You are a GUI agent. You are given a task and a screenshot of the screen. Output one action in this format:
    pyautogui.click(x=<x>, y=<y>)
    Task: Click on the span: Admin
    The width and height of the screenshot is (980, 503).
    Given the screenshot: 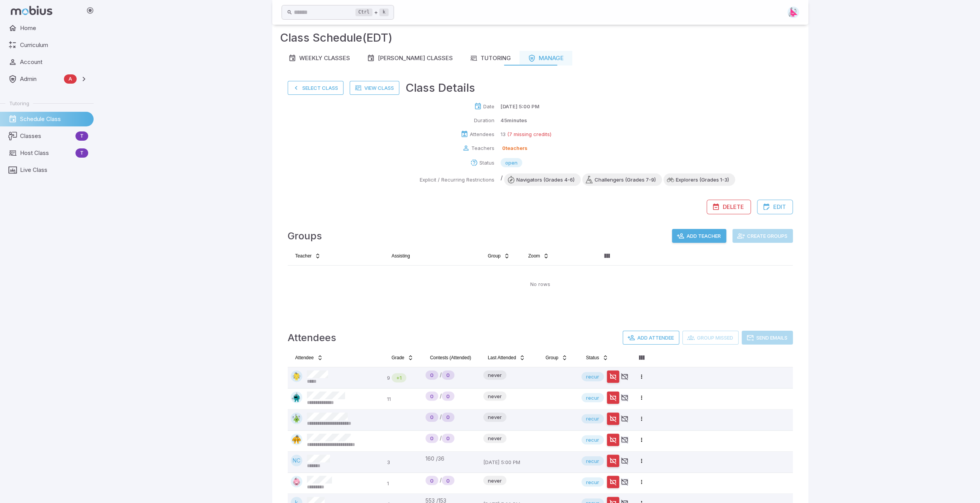 What is the action you would take?
    pyautogui.click(x=41, y=79)
    